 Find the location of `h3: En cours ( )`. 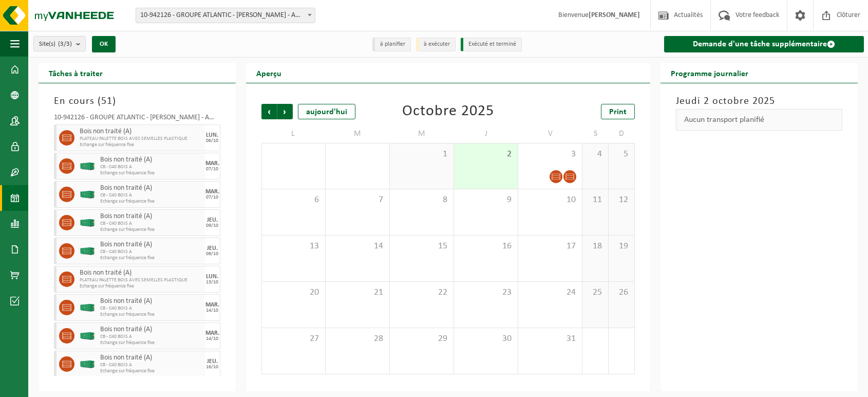

h3: En cours ( ) is located at coordinates (138, 101).